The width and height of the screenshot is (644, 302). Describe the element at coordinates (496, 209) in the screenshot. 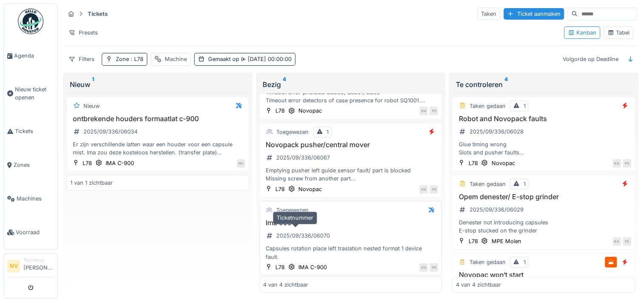

I see `div: 2025/09/336/06029` at that location.